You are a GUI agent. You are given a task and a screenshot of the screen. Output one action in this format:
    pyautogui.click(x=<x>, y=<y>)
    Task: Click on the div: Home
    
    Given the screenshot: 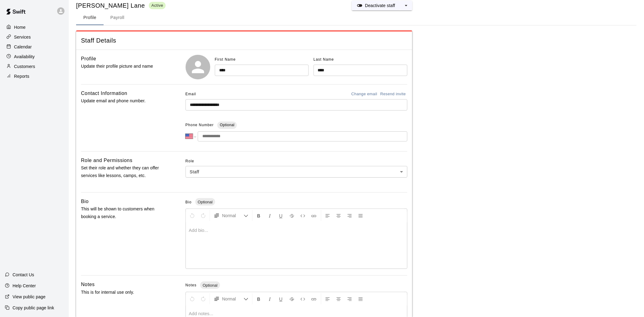 What is the action you would take?
    pyautogui.click(x=34, y=27)
    